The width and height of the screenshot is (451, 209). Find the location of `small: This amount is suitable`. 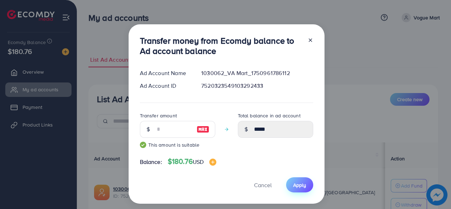

small: This amount is suitable is located at coordinates (177, 145).